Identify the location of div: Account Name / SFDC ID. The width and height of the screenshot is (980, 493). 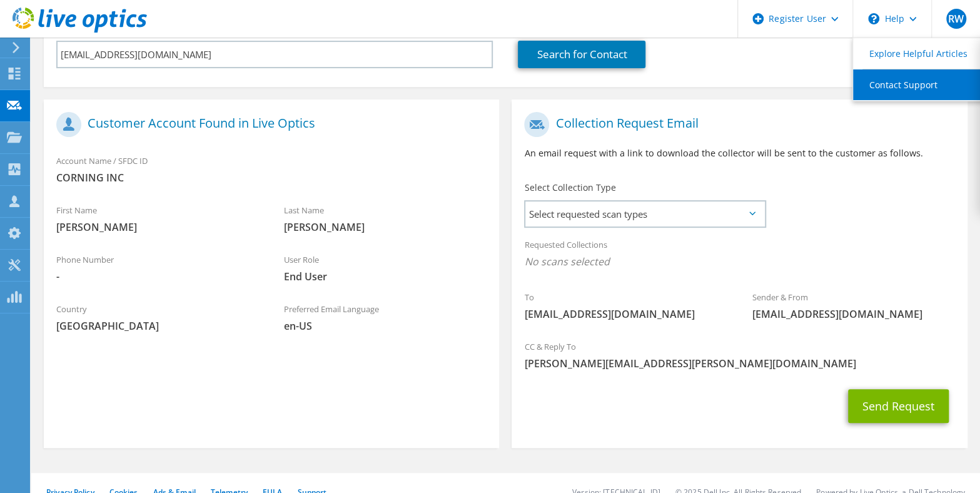
(272, 169).